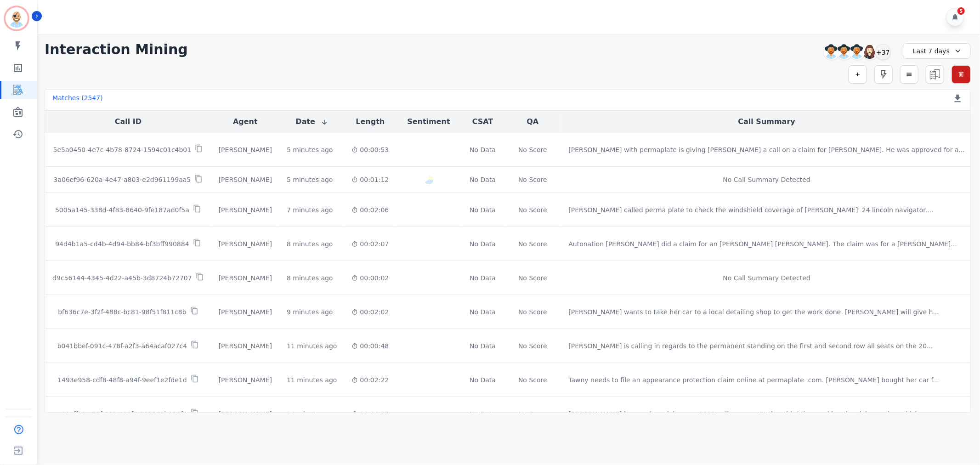 This screenshot has width=980, height=465. What do you see at coordinates (937, 51) in the screenshot?
I see `div: Last 7 days` at bounding box center [937, 51].